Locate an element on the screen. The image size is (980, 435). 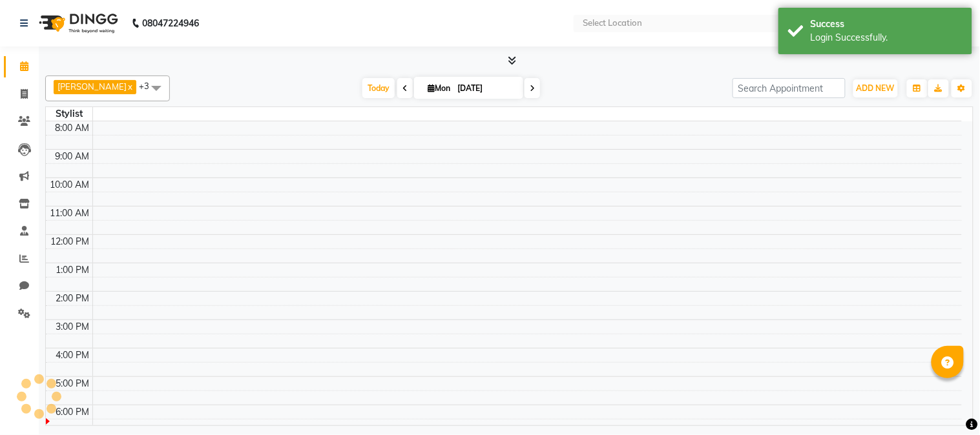
div: 3:00 PM is located at coordinates (73, 327).